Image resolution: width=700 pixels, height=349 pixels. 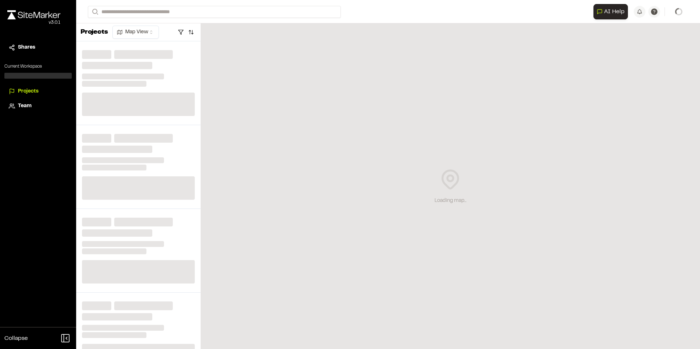 I want to click on span: Team, so click(x=25, y=106).